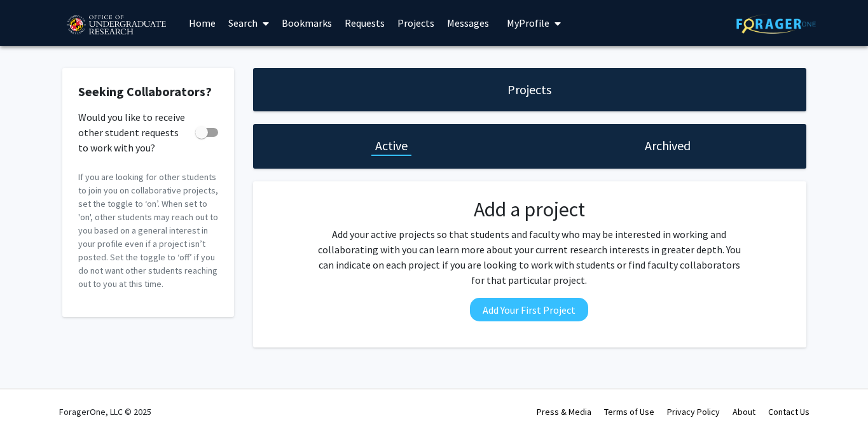  Describe the element at coordinates (202, 23) in the screenshot. I see `a: Home` at that location.